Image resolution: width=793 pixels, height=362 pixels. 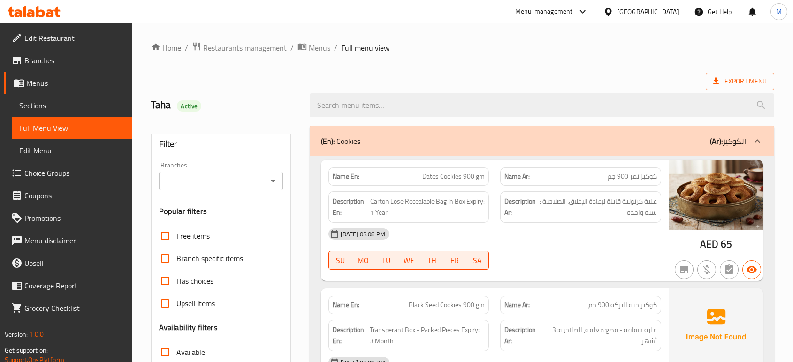 I want to click on span: AED, so click(x=709, y=244).